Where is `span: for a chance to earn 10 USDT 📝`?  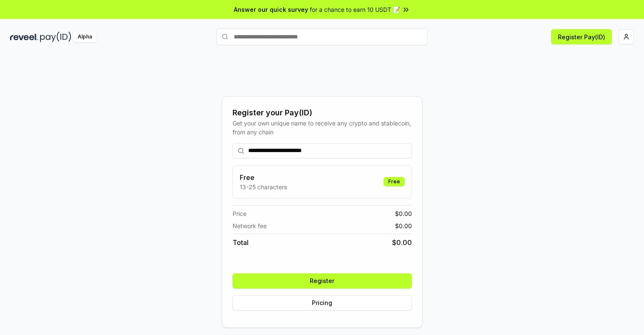
span: for a chance to earn 10 USDT 📝 is located at coordinates (355, 9).